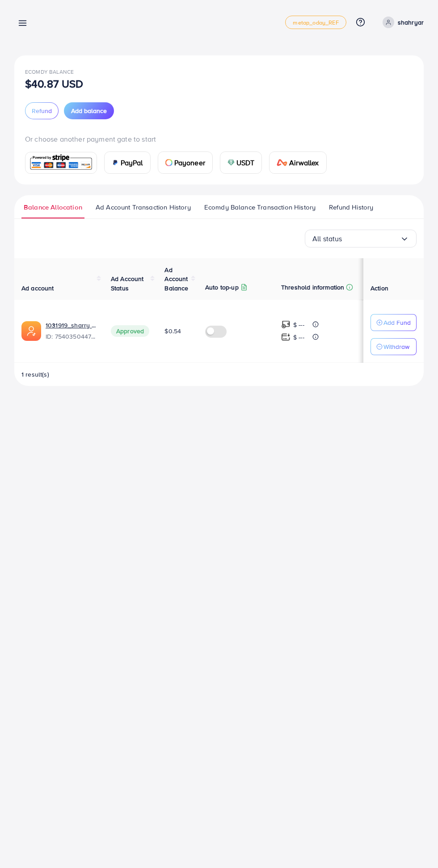 This screenshot has width=438, height=868. What do you see at coordinates (42, 111) in the screenshot?
I see `button: Refund` at bounding box center [42, 111].